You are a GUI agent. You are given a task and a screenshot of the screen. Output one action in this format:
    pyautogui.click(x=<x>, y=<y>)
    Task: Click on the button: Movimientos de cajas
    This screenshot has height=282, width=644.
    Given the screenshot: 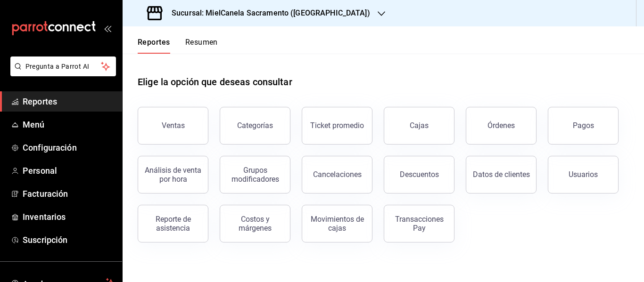 What is the action you would take?
    pyautogui.click(x=337, y=223)
    